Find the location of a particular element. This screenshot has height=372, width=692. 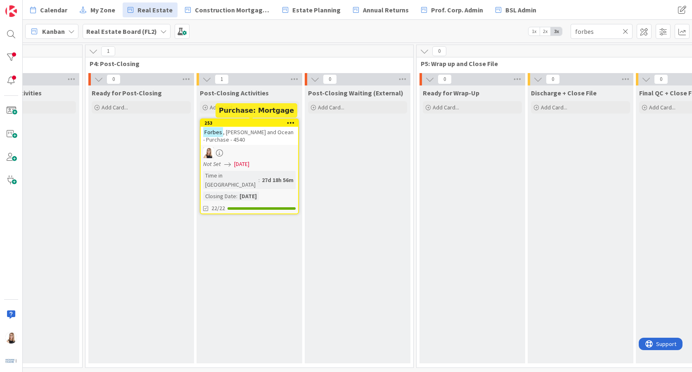

input: Quick Filter... is located at coordinates (602, 31).